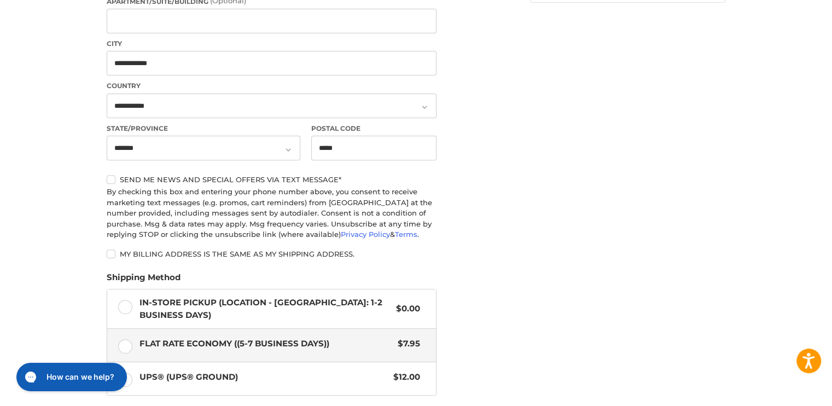  I want to click on span: $12.00, so click(404, 377).